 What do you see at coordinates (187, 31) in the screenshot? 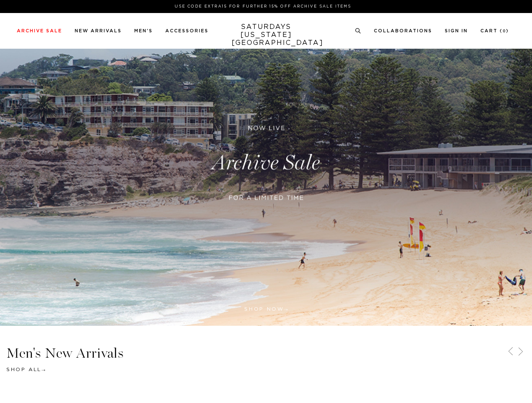
I see `a: Accessories` at bounding box center [187, 31].